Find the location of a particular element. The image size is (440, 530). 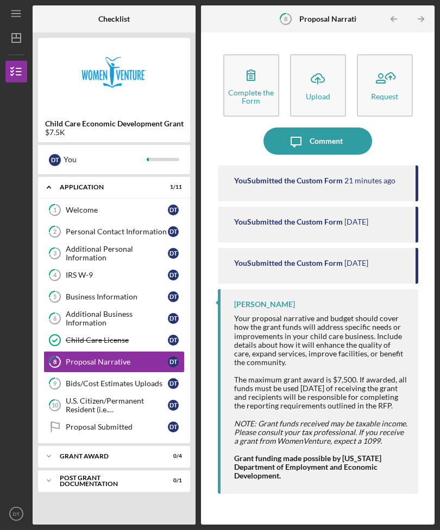

div: Bids/Cost Estimates Uploads is located at coordinates (117, 384).